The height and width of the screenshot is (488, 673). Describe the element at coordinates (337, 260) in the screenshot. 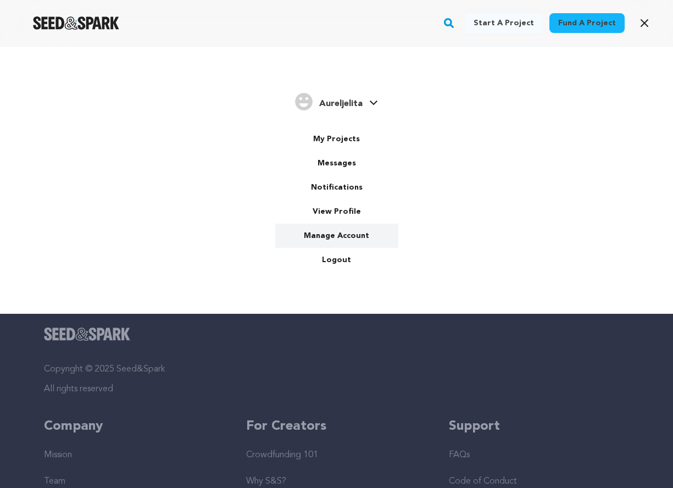

I see `a: Logout` at that location.